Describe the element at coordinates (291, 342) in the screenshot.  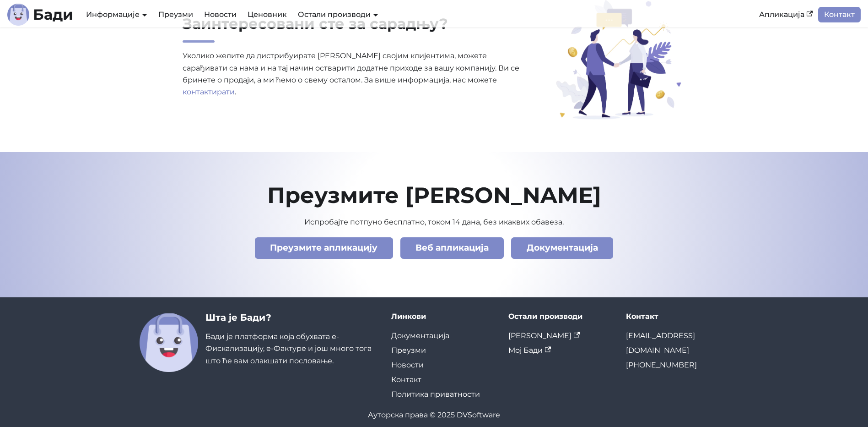
I see `div: Бади је платформа која обухвата е-Фискализацију, е-Фактуре и још много тога што ће вам олакшати п...` at that location.